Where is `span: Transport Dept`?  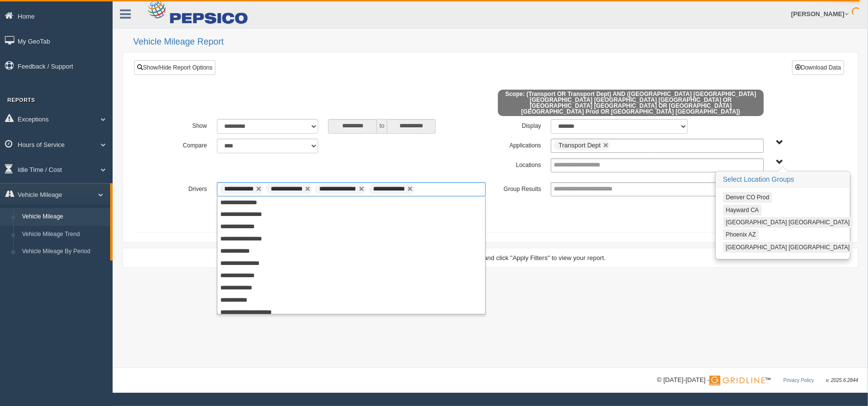 span: Transport Dept is located at coordinates (579, 145).